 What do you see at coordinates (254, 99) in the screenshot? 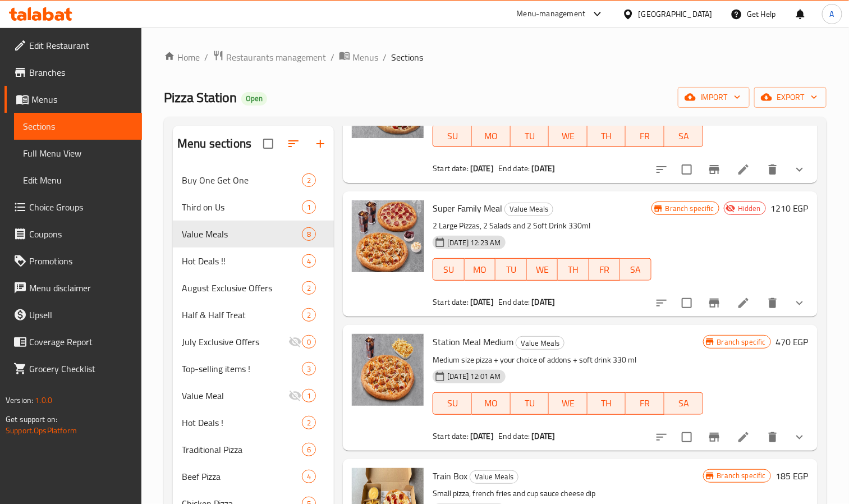
I see `div: Open` at bounding box center [254, 99].